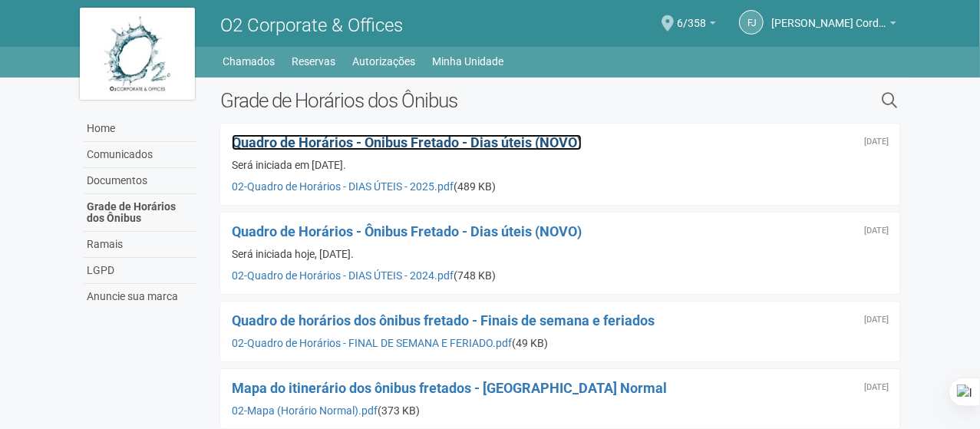  I want to click on div: Sexta-feira, 23 de outubro de 2020 às 16:54, so click(877, 387).